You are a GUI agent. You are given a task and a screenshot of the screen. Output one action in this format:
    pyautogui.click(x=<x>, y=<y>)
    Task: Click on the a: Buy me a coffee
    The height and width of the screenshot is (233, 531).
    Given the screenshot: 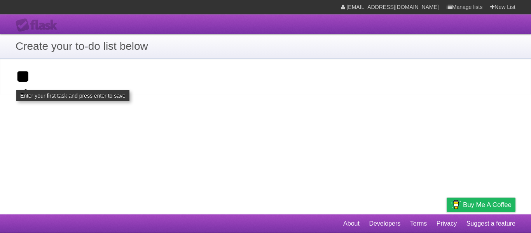 What is the action you would take?
    pyautogui.click(x=481, y=205)
    